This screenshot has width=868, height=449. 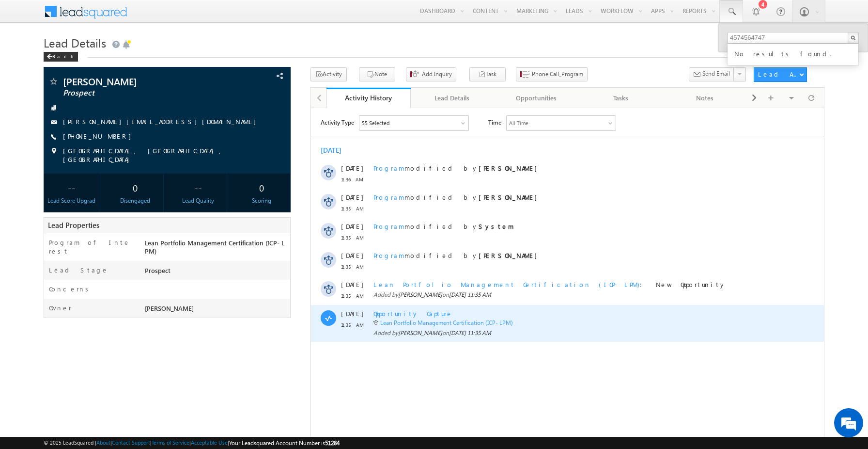 What do you see at coordinates (26, 15) in the screenshot?
I see `span: Activity Type` at bounding box center [26, 15].